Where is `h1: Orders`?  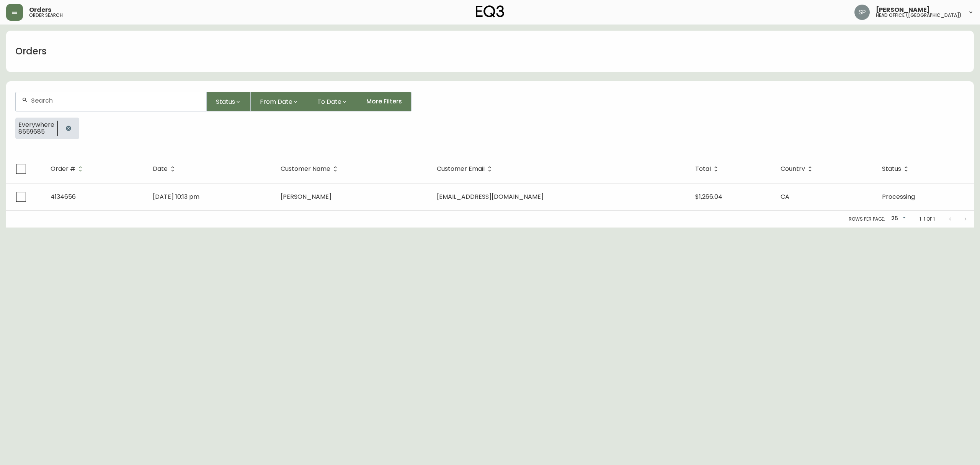
h1: Orders is located at coordinates (31, 51).